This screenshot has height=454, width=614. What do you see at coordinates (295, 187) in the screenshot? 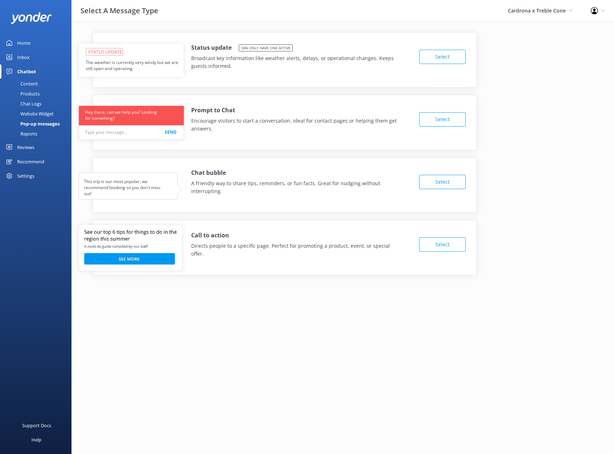
I see `p: A friendly way to share tips, reminders, or fun facts. Great for nudging without interrupting.` at bounding box center [295, 187].